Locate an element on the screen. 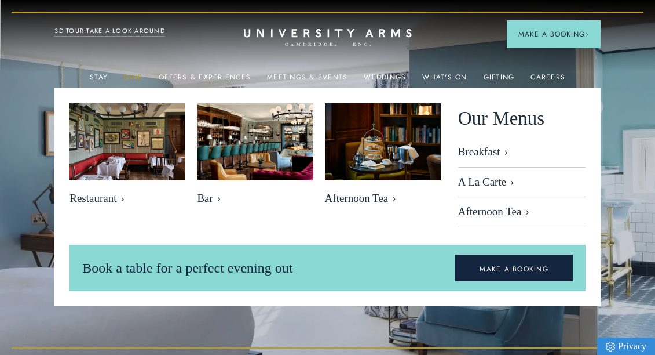 The image size is (655, 355). span: Book a table for a perfect evening out is located at coordinates (187, 268).